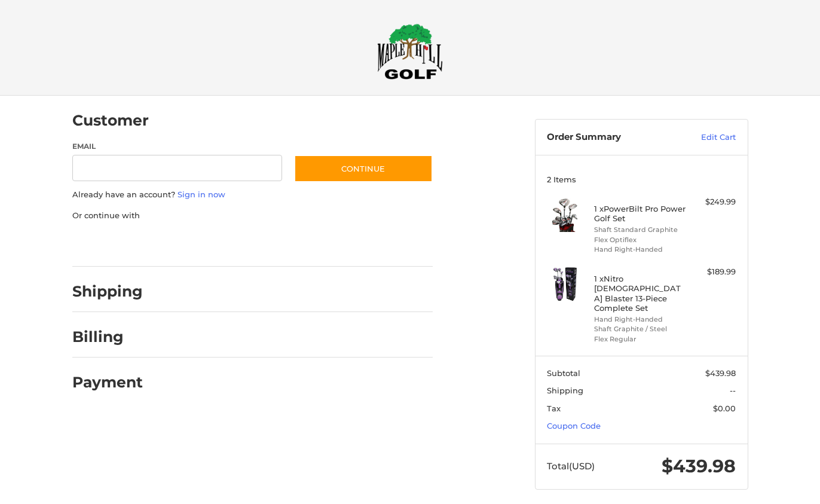 The image size is (820, 504). Describe the element at coordinates (712, 202) in the screenshot. I see `div: $249.99` at that location.